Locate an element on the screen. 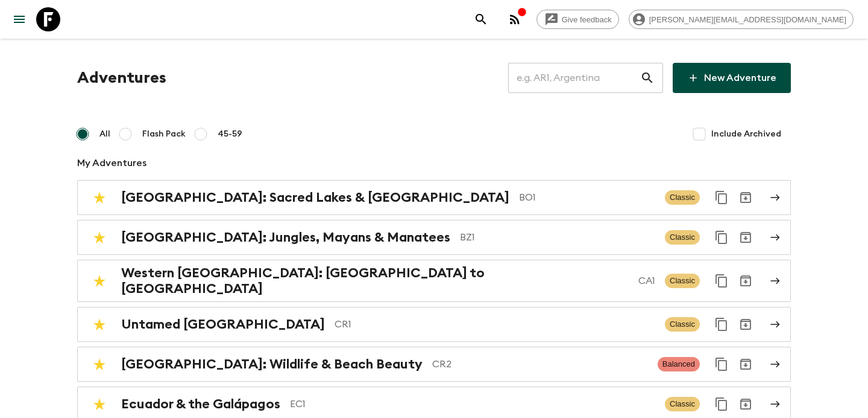  span: Give feedback is located at coordinates (587, 19).